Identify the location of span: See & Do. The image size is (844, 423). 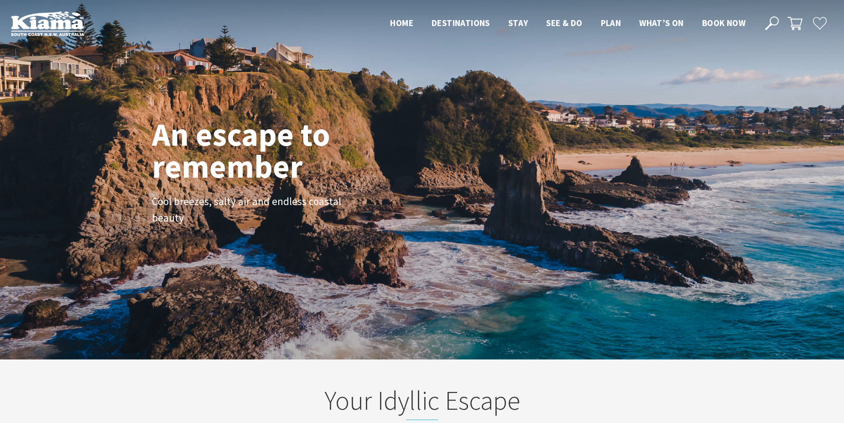
(564, 23).